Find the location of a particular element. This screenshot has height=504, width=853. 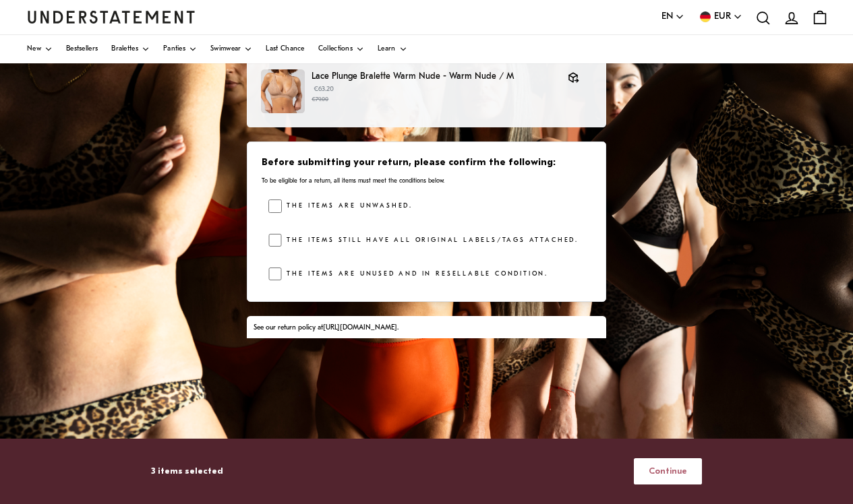

a: Bralettes is located at coordinates (130, 49).